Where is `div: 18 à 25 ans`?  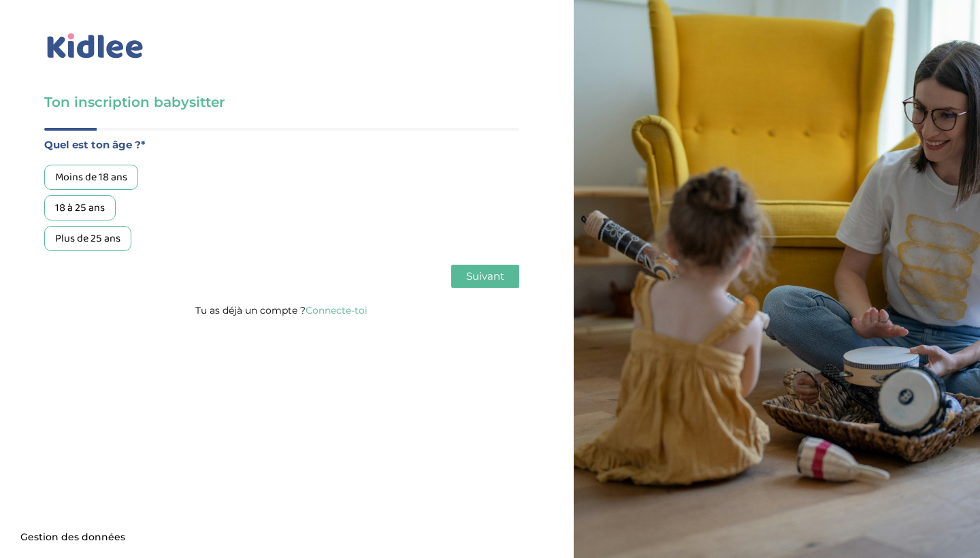
div: 18 à 25 ans is located at coordinates (80, 208).